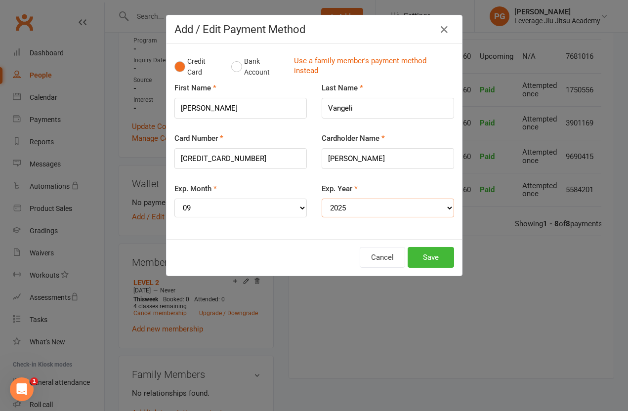 The width and height of the screenshot is (628, 411). What do you see at coordinates (314, 29) in the screenshot?
I see `h4: Add / Edit Payment Method` at bounding box center [314, 29].